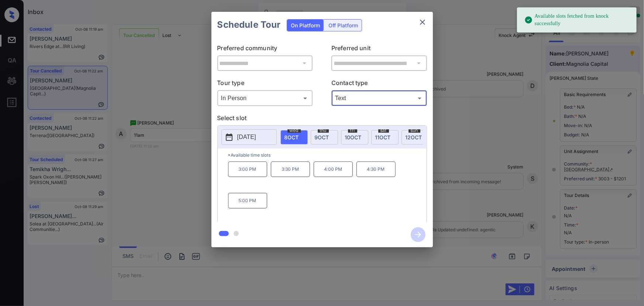 Image resolution: width=644 pixels, height=306 pixels. What do you see at coordinates (265, 84) in the screenshot?
I see `p: Tour type` at bounding box center [265, 84].